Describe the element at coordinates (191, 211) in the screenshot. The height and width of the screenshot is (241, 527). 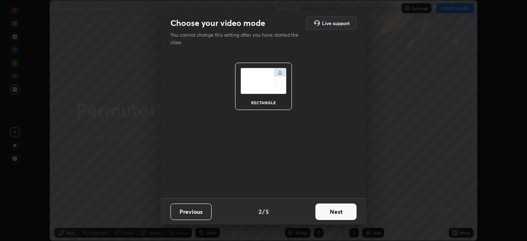
I see `button: Previous` at that location.